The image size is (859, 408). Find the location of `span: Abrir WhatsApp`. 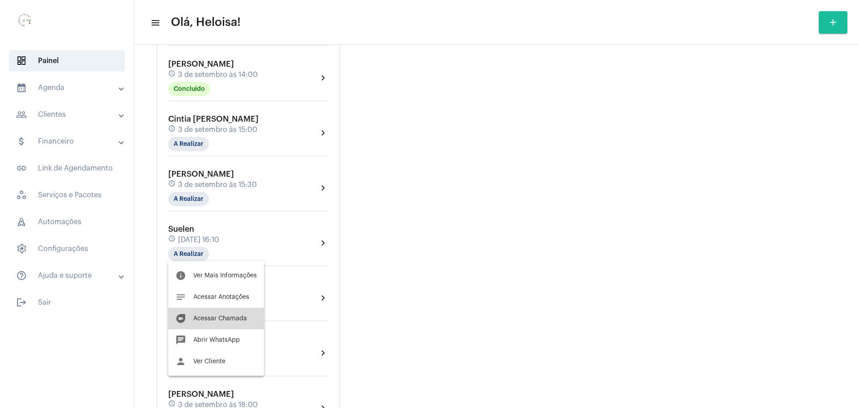

span: Abrir WhatsApp is located at coordinates (217, 340).